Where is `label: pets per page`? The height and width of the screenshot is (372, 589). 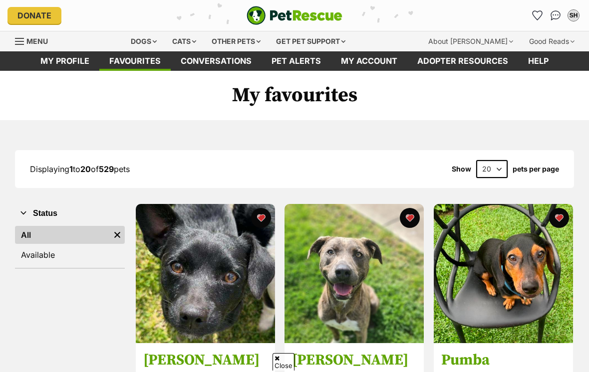
label: pets per page is located at coordinates (535, 169).